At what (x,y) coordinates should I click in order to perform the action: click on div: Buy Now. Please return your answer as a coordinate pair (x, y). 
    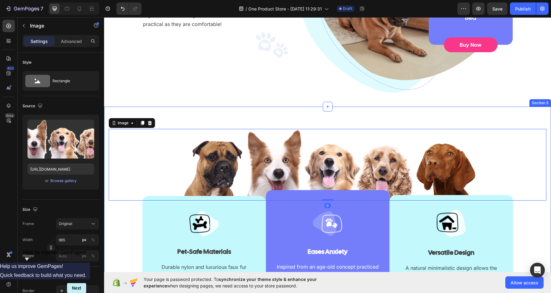
    Looking at the image, I should click on (366, 27).